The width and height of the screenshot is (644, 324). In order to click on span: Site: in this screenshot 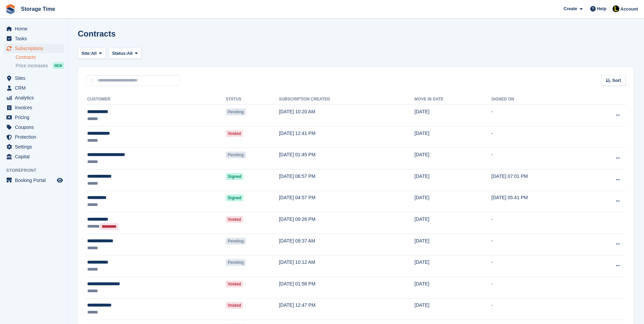, I will do `click(86, 54)`.